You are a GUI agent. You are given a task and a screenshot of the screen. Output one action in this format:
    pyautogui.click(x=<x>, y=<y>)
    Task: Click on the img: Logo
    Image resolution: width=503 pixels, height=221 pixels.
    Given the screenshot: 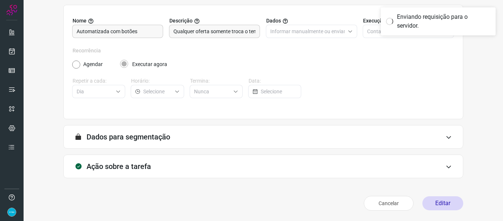 What is the action you would take?
    pyautogui.click(x=12, y=10)
    